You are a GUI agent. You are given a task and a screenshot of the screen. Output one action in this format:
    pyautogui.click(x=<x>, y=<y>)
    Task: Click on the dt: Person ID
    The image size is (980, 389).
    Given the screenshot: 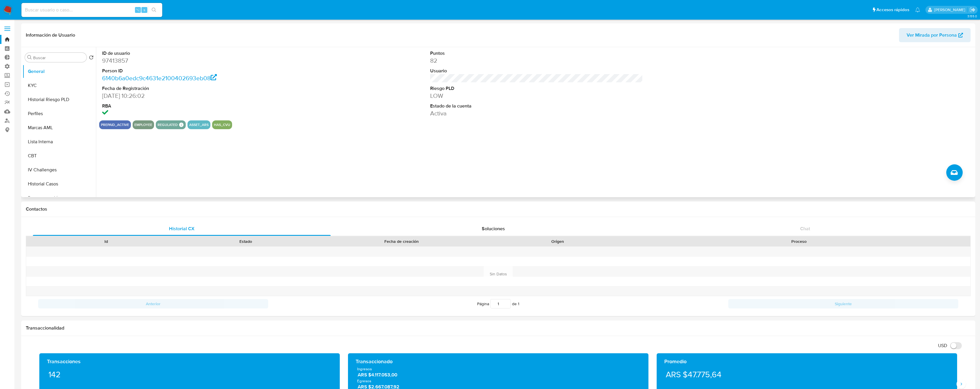 What is the action you would take?
    pyautogui.click(x=209, y=71)
    